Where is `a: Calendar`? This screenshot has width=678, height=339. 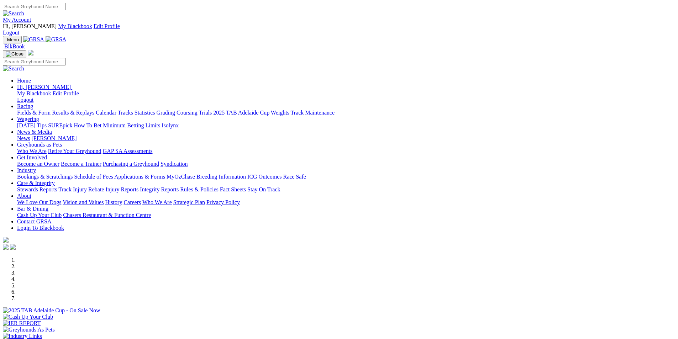
a: Calendar is located at coordinates (106, 112).